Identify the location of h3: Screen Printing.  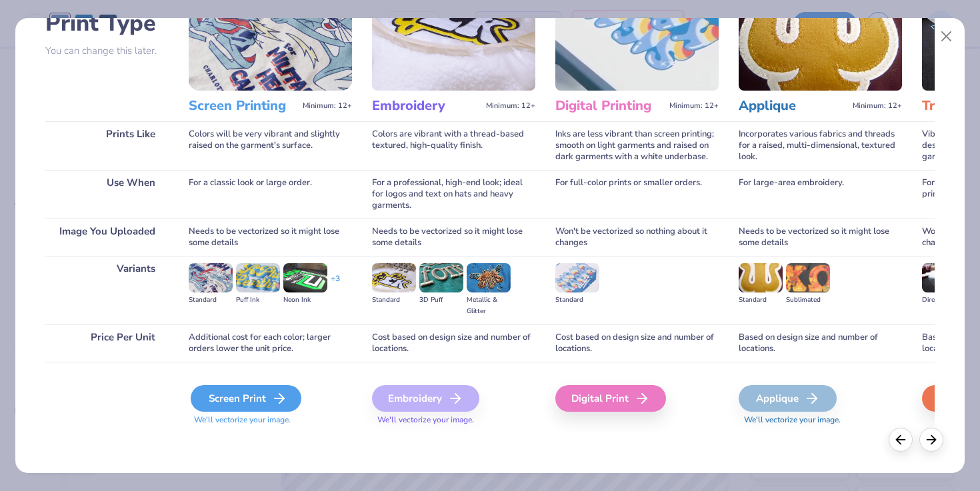
(243, 106).